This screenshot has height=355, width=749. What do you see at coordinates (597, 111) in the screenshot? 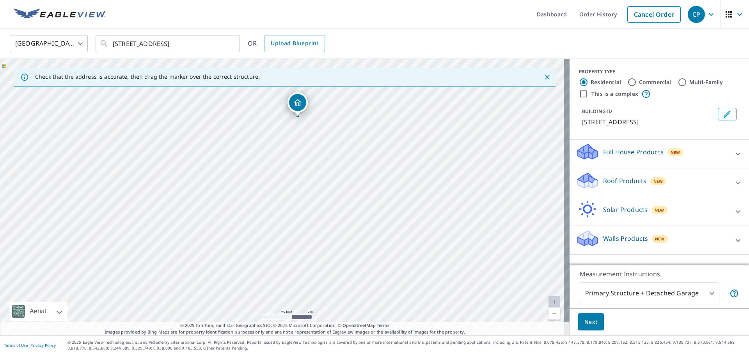
I see `p: BUILDING ID` at bounding box center [597, 111].